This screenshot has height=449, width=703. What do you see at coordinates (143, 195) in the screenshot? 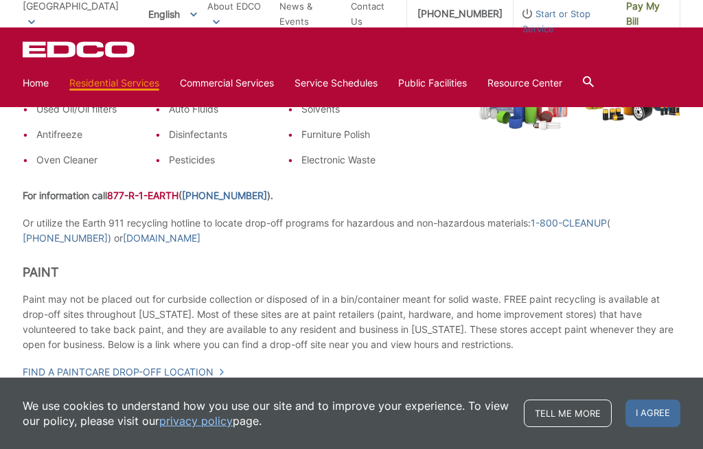
I see `span: 877-R-1-EARTH` at bounding box center [143, 195].